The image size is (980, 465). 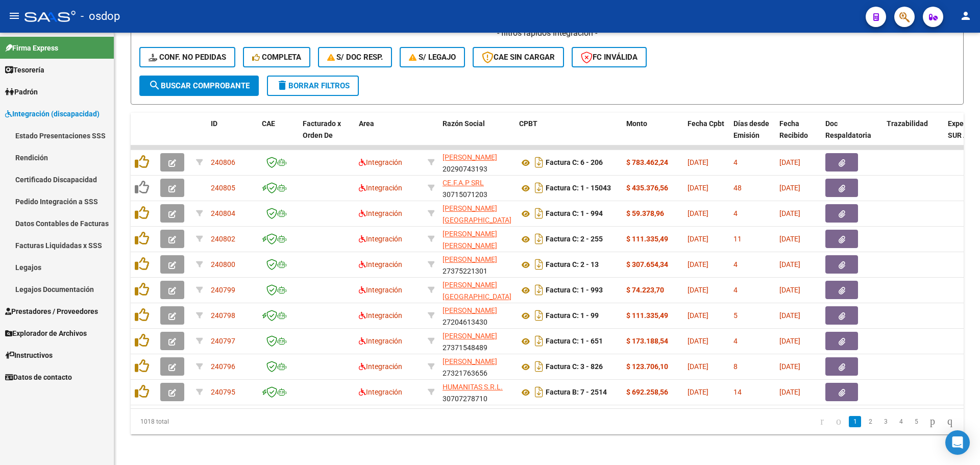 What do you see at coordinates (751, 129) in the screenshot?
I see `span: Días desde Emisión` at bounding box center [751, 129].